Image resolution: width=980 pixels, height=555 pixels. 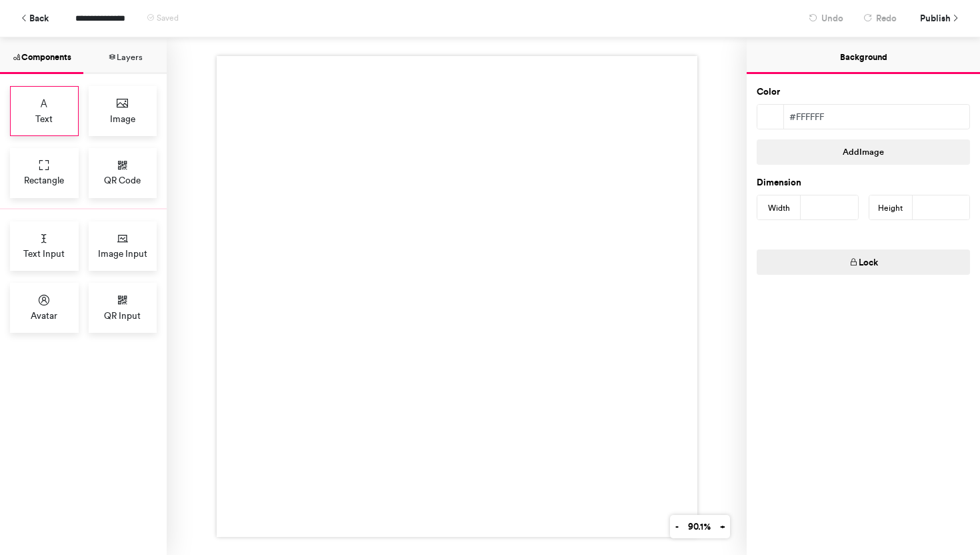 I want to click on button: Back, so click(x=34, y=18).